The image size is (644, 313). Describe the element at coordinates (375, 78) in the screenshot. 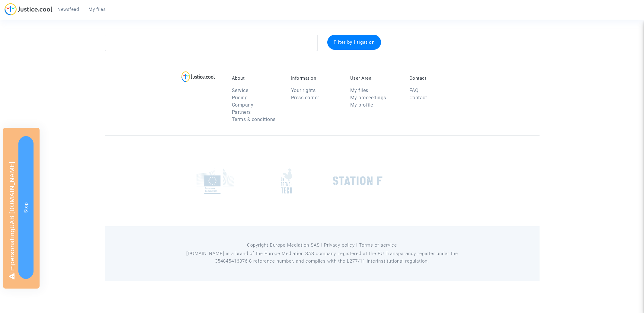

I see `p: User Area` at that location.